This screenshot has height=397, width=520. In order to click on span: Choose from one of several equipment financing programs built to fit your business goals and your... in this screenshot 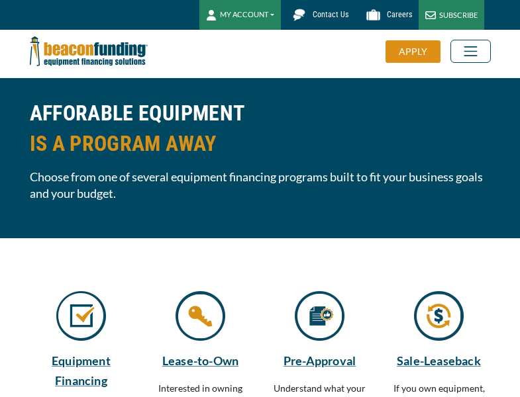, I will do `click(260, 185)`.